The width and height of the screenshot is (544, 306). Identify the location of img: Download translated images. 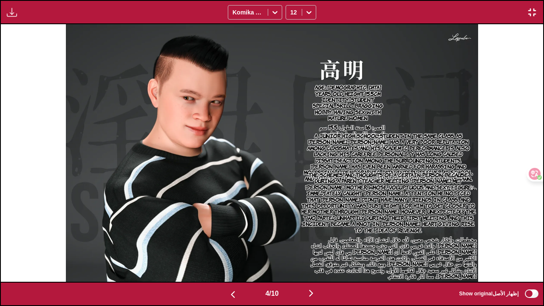
(12, 12).